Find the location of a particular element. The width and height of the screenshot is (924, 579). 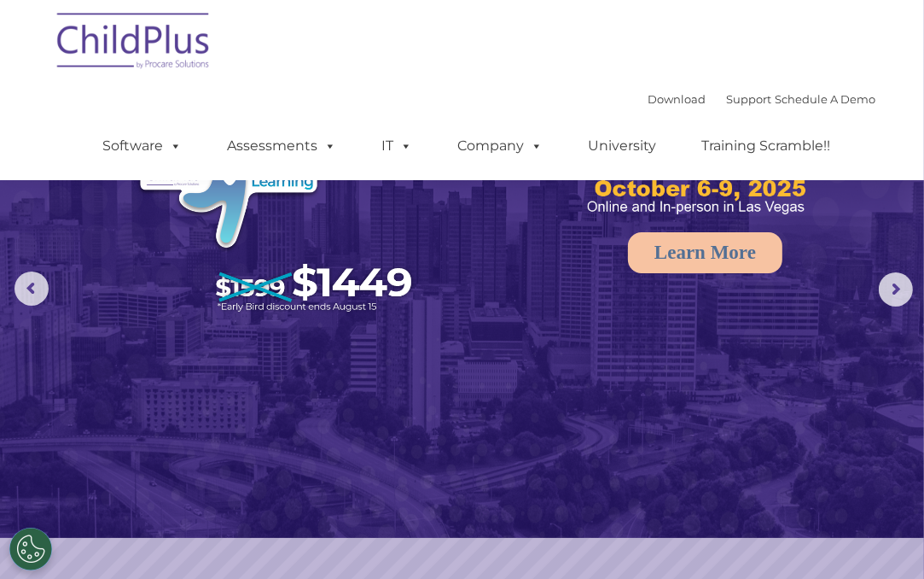

a: Assessments is located at coordinates (282, 146).